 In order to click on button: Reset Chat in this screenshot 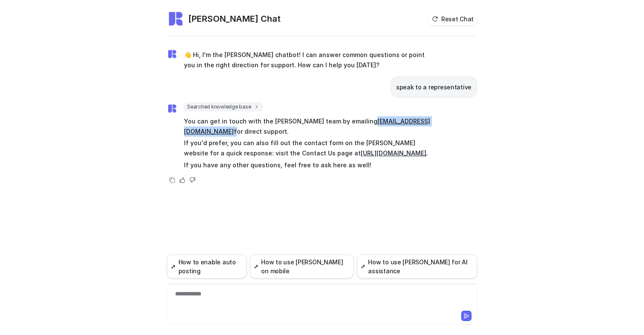, I will do `click(453, 19)`.